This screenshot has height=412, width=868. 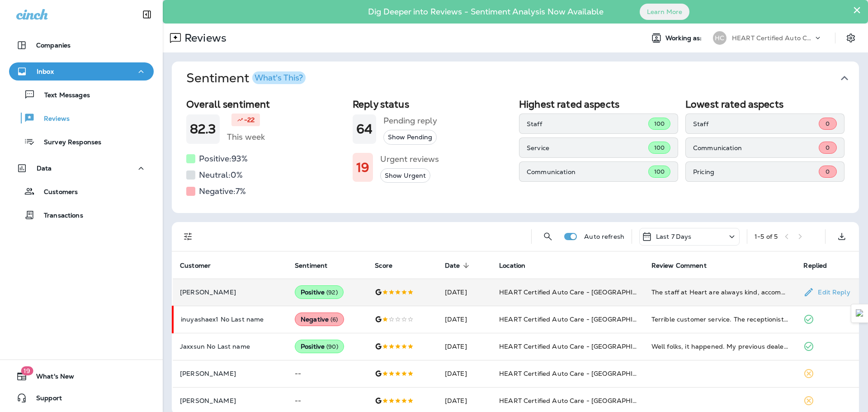 I want to click on button: Customers, so click(x=81, y=191).